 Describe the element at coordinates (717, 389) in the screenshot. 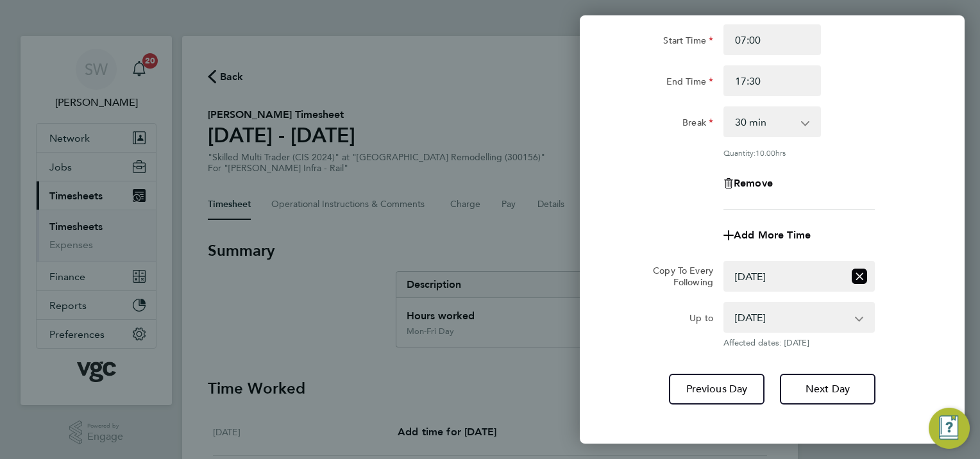

I see `span: Previous Day` at that location.